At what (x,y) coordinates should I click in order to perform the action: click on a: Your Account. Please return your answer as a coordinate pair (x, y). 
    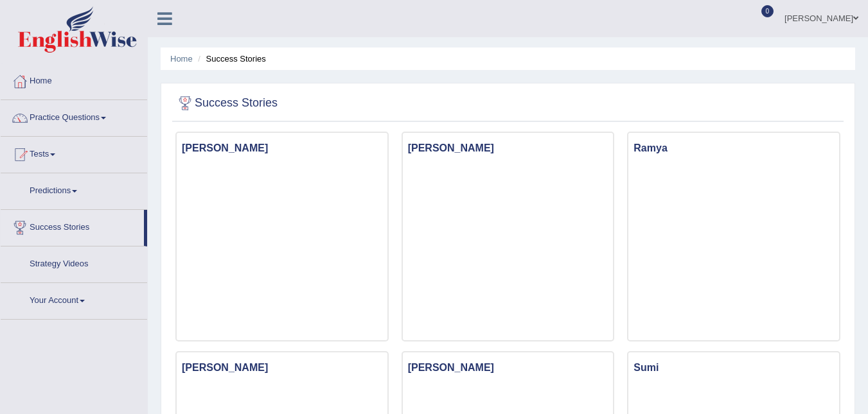
    Looking at the image, I should click on (74, 299).